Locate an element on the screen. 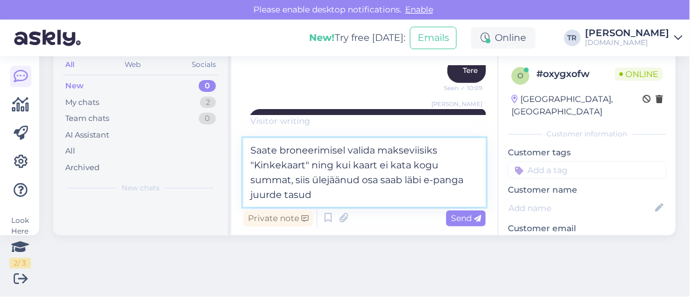 The width and height of the screenshot is (690, 297). div: Online is located at coordinates (503, 38).